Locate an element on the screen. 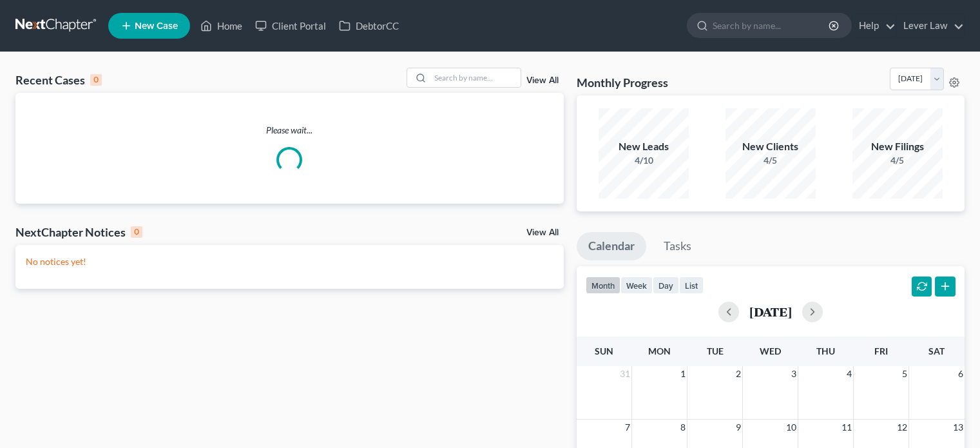  p: No notices yet! is located at coordinates (289, 262).